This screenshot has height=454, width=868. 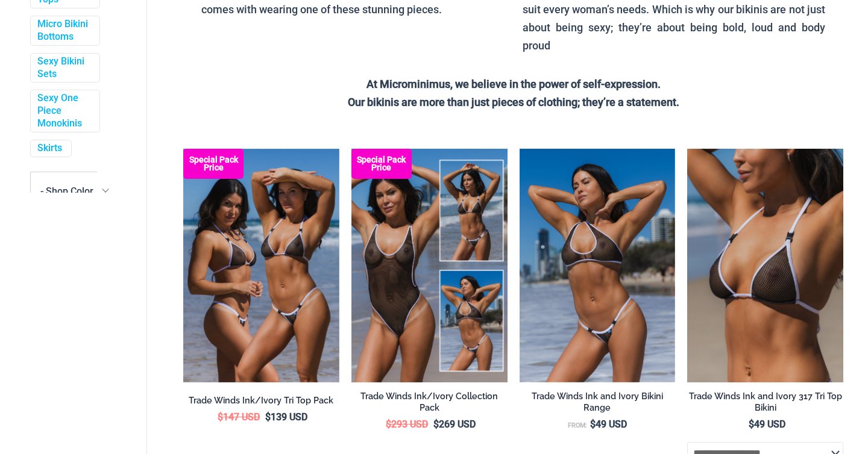 What do you see at coordinates (429, 404) in the screenshot?
I see `a: Trade Winds Ink/Ivory Collection Pack` at bounding box center [429, 404].